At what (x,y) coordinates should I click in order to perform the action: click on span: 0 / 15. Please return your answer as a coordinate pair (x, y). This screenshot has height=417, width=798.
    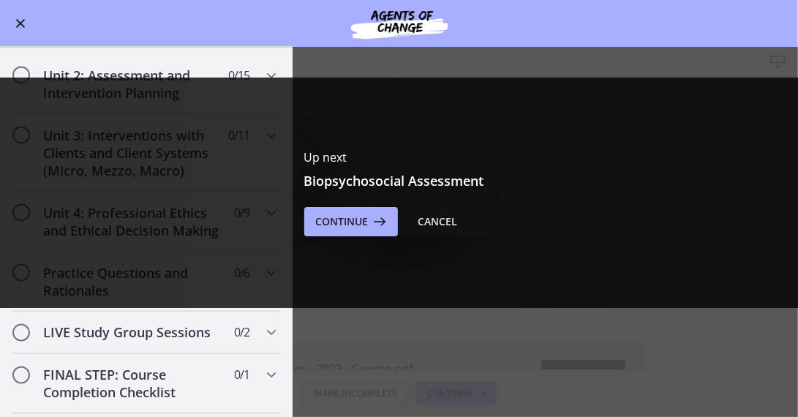
    Looking at the image, I should click on (238, 75).